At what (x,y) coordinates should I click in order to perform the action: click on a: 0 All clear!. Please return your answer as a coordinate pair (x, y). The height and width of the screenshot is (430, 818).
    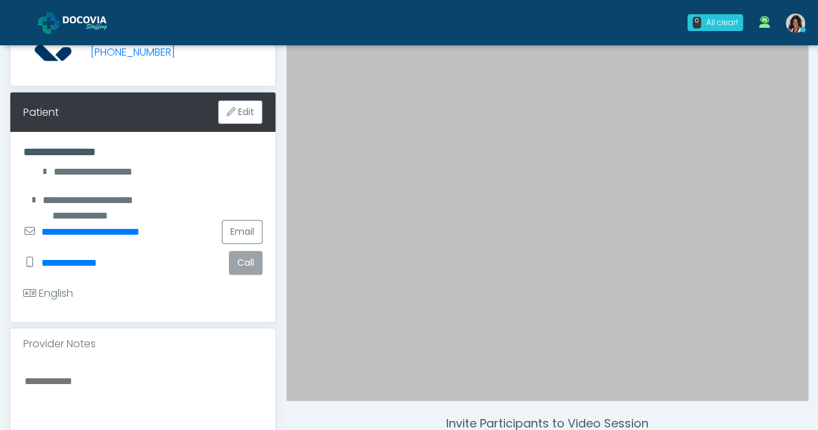
    Looking at the image, I should click on (715, 23).